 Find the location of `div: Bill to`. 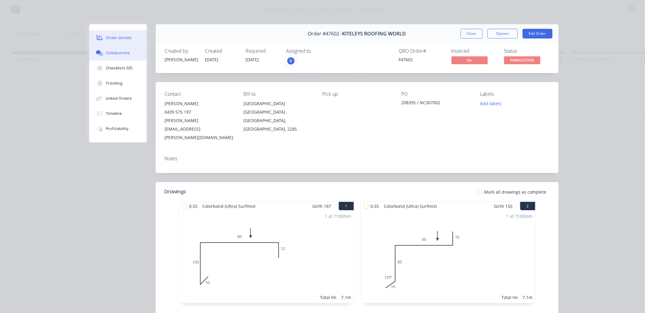

div: Bill to is located at coordinates (278, 94).